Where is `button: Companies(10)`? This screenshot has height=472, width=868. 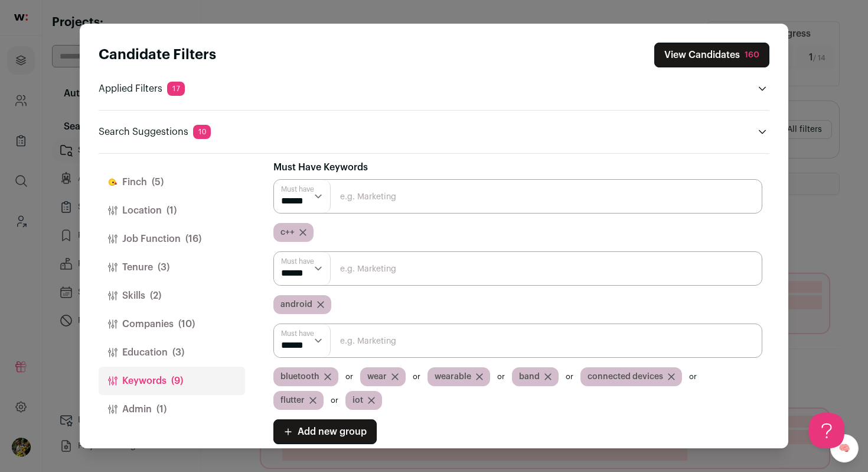
button: Companies(10) is located at coordinates (172, 324).